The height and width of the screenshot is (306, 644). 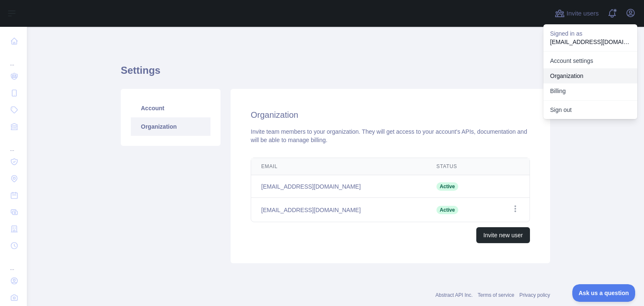 What do you see at coordinates (339, 167) in the screenshot?
I see `th: Email` at bounding box center [339, 167].